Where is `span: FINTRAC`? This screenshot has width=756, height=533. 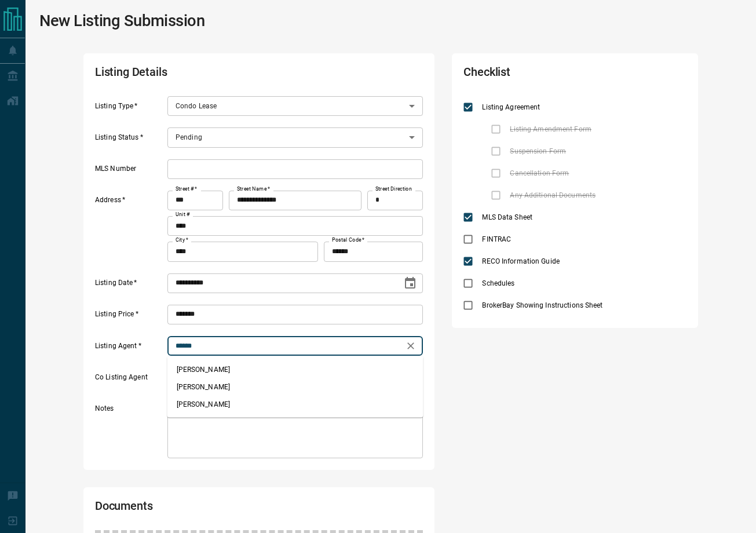 span: FINTRAC is located at coordinates (497, 239).